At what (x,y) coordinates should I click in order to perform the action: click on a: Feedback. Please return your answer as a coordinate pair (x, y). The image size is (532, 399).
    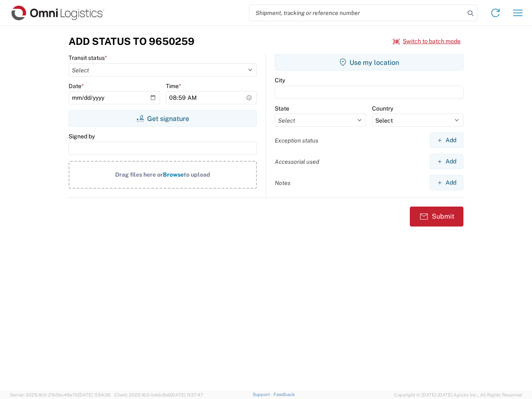
    Looking at the image, I should click on (284, 395).